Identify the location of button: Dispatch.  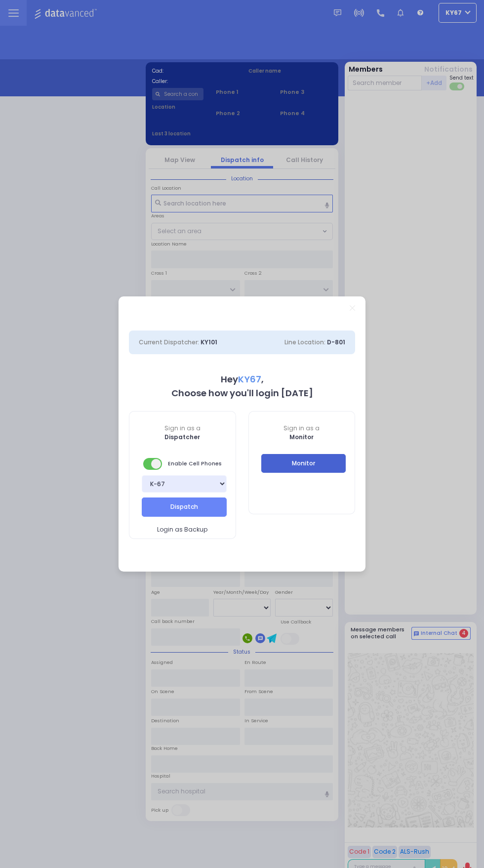
(184, 507).